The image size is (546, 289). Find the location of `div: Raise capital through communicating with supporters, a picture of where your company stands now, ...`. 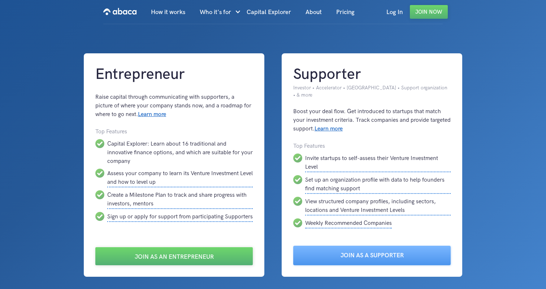

div: Raise capital through communicating with supporters, a picture of where your company stands now, ... is located at coordinates (174, 106).